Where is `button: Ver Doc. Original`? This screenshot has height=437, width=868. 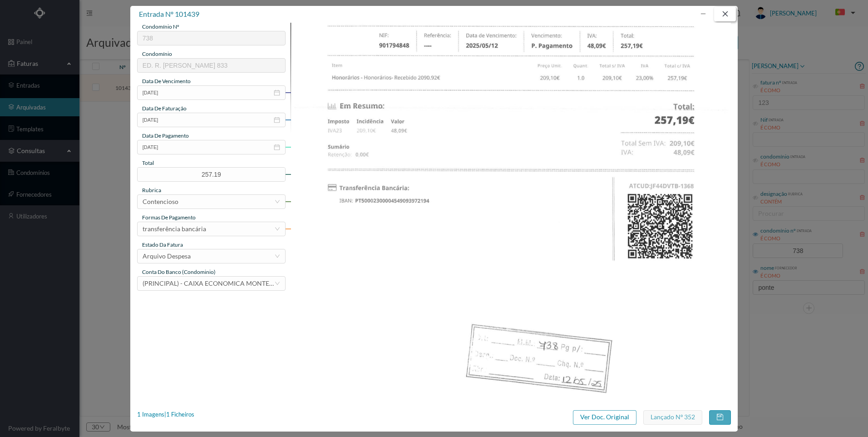
button: Ver Doc. Original is located at coordinates (605, 418).